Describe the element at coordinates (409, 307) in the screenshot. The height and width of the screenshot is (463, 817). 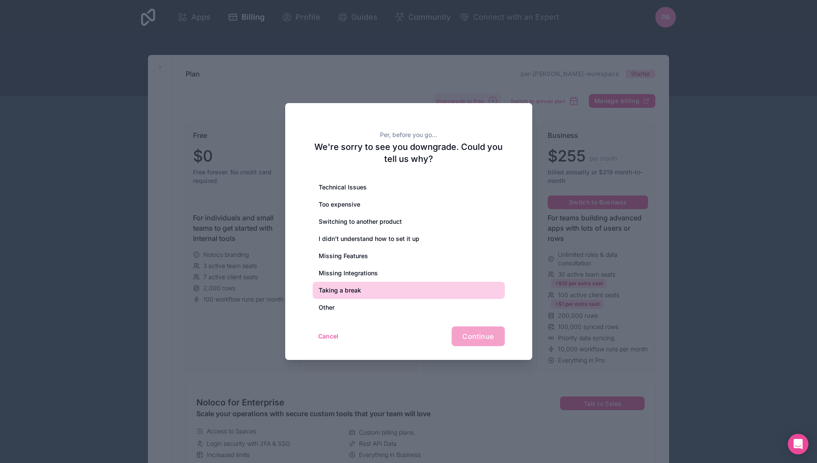
I see `div: Other` at that location.